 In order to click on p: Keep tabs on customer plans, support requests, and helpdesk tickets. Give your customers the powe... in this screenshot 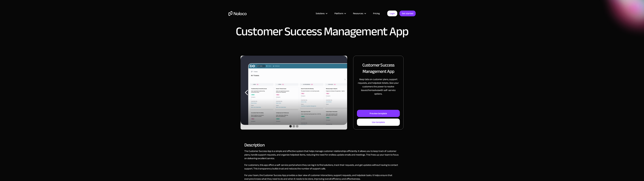, I will do `click(378, 86)`.